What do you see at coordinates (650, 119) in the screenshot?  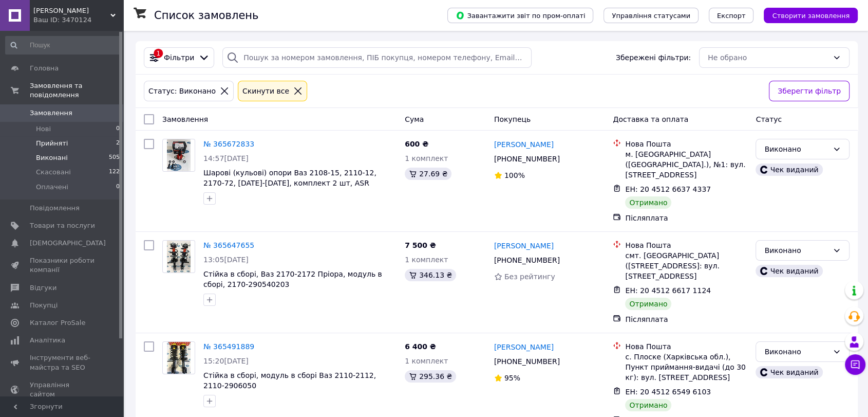 I see `span: Доставка та оплата` at bounding box center [650, 119].